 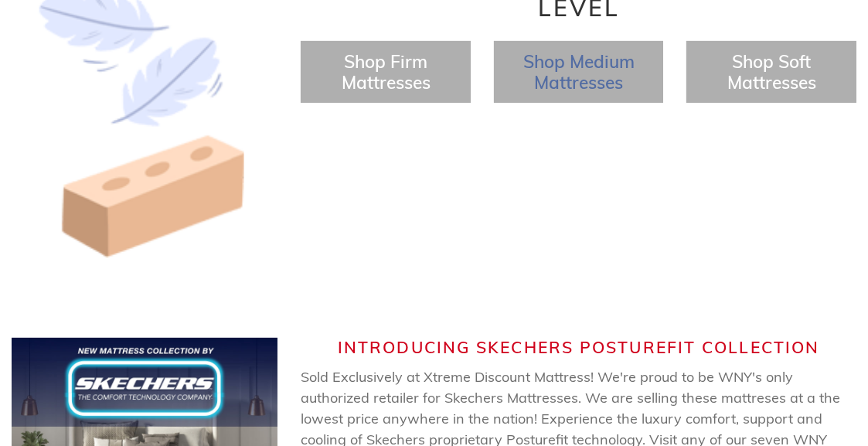 What do you see at coordinates (578, 347) in the screenshot?
I see `span: Introducing Skechers Posturefit Collection` at bounding box center [578, 347].